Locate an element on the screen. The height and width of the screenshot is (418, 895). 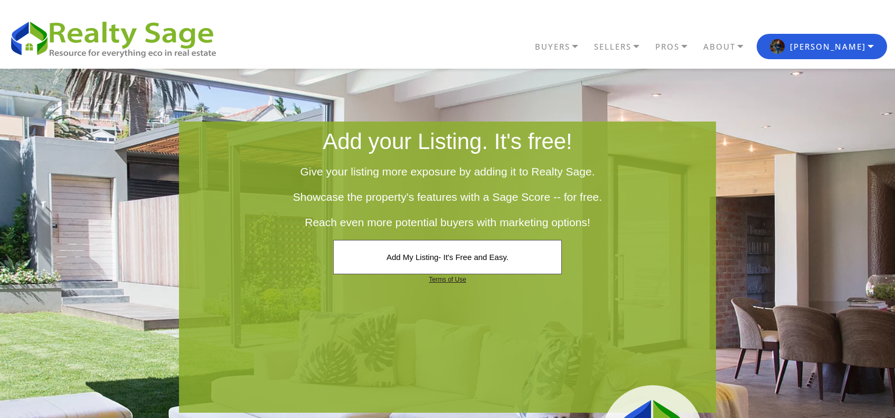
img: REALTY SAGE is located at coordinates (117, 38).